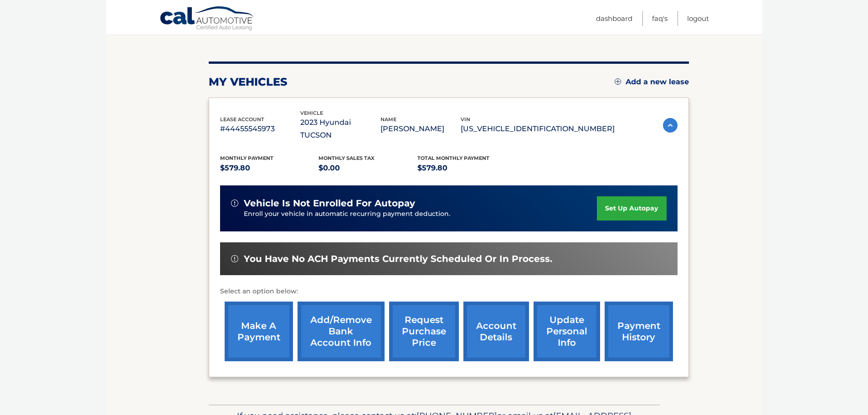 The height and width of the screenshot is (415, 868). Describe the element at coordinates (659, 18) in the screenshot. I see `a: FAQ's` at that location.